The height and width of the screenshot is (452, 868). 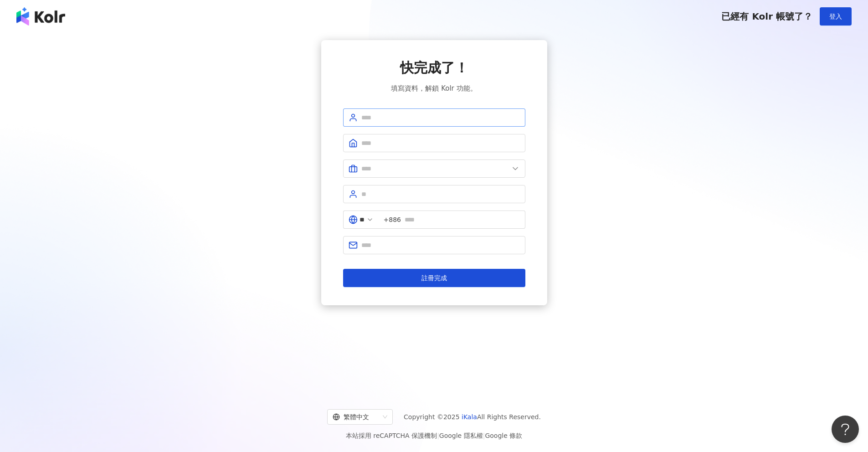 I want to click on span: 註冊完成, so click(x=434, y=278).